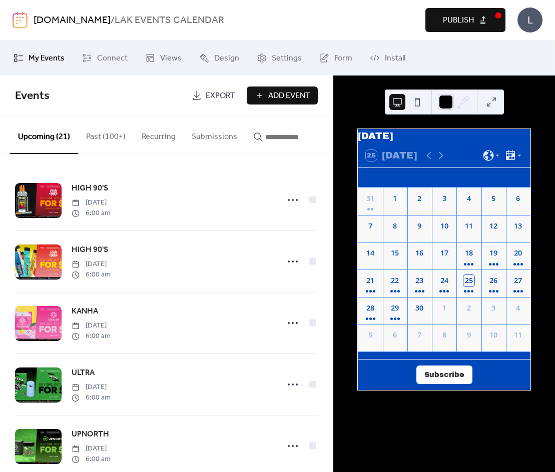 The image size is (555, 472). I want to click on div: 30, so click(420, 308).